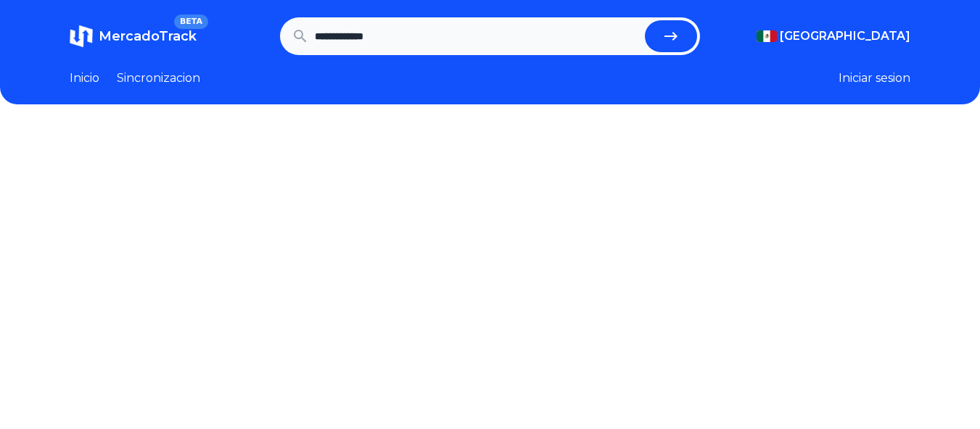  Describe the element at coordinates (767, 36) in the screenshot. I see `img: Mexico` at that location.